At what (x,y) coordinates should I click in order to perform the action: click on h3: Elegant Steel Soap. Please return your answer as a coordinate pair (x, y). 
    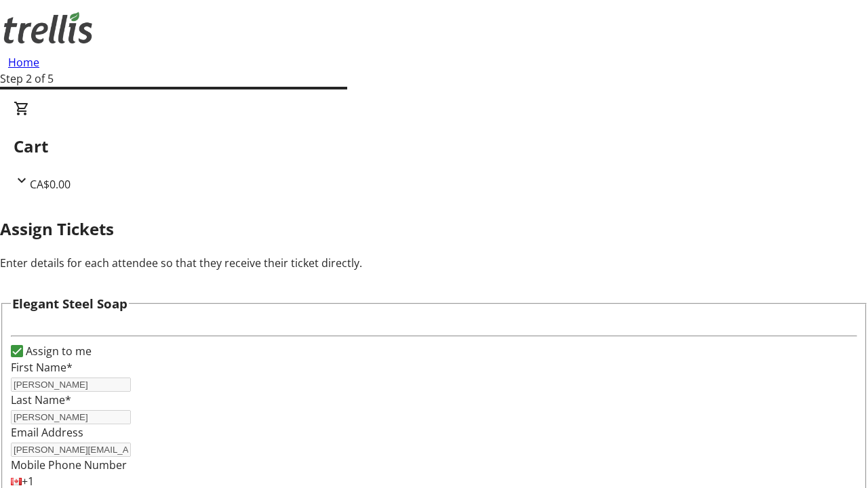
    Looking at the image, I should click on (70, 304).